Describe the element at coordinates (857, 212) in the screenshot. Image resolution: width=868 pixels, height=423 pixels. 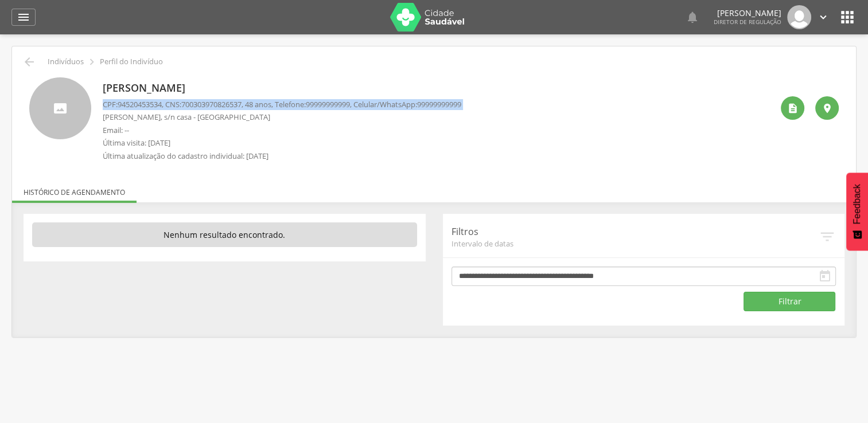
I see `button: Feedback - Mostrar pesquisa` at that location.